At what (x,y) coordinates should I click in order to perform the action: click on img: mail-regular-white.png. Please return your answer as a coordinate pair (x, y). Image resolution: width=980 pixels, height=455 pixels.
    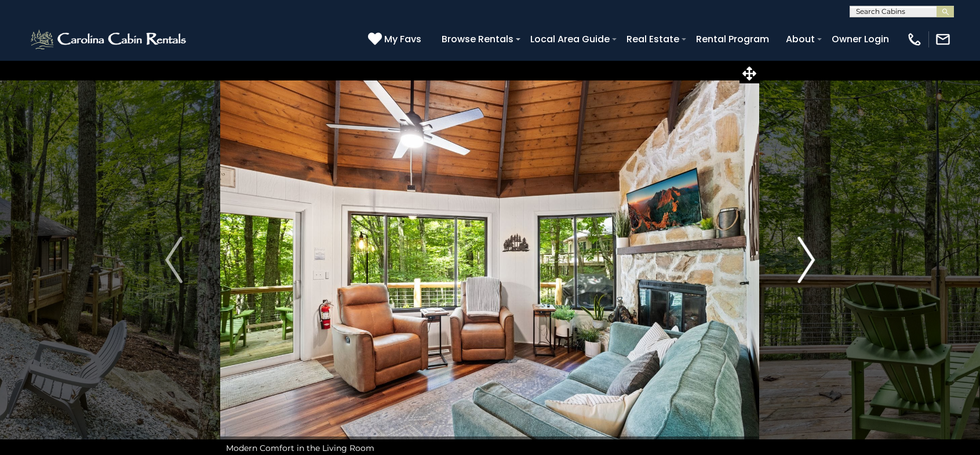
    Looking at the image, I should click on (942, 39).